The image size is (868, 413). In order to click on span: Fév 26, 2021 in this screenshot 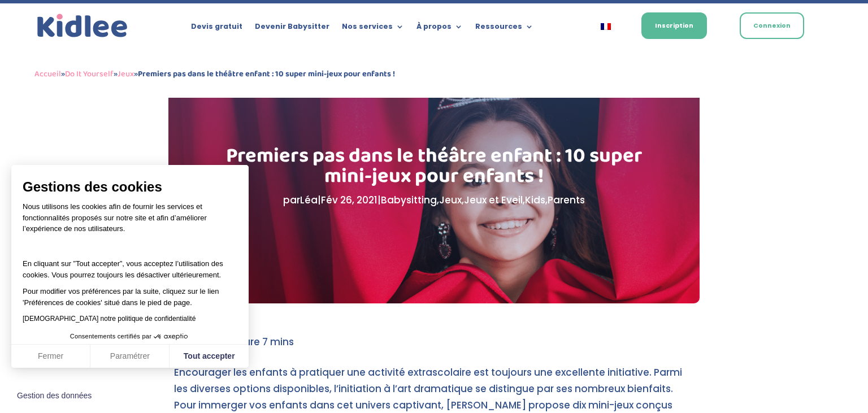, I will do `click(349, 200)`.